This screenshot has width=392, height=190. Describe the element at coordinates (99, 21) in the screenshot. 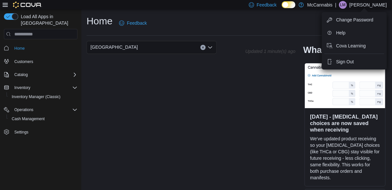

I see `h1: Home` at that location.